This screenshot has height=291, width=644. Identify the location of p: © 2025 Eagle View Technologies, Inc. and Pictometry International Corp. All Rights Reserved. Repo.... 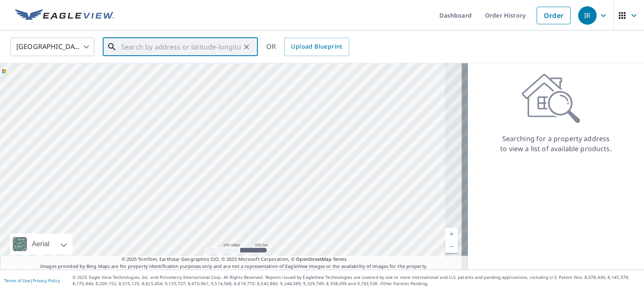
(356, 281).